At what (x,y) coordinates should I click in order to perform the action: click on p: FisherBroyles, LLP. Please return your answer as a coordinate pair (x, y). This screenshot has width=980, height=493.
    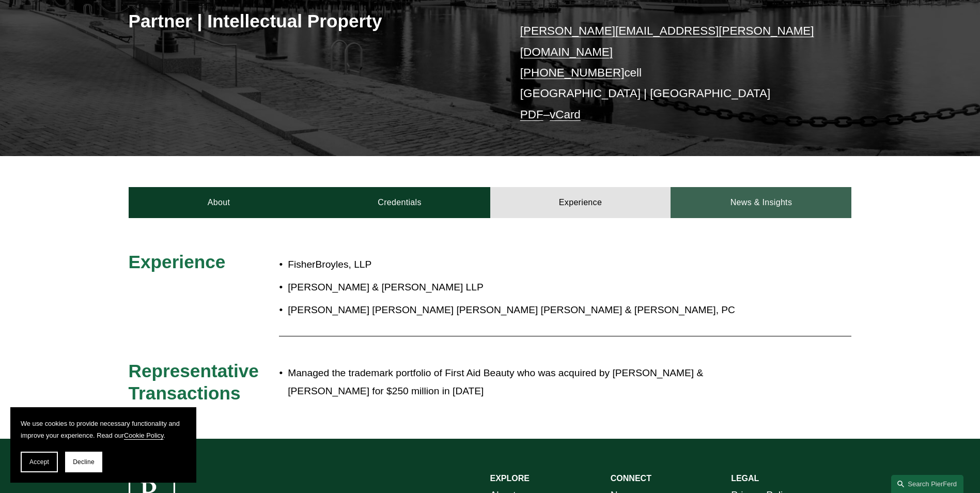
    Looking at the image, I should click on (524, 265).